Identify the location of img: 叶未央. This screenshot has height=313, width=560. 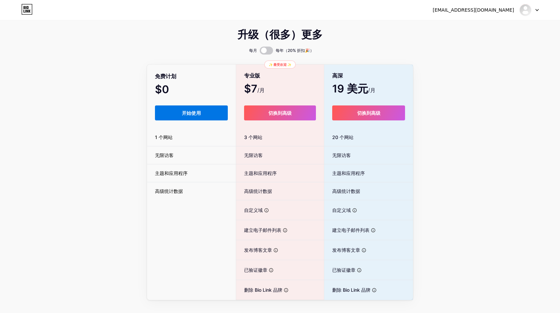
(525, 10).